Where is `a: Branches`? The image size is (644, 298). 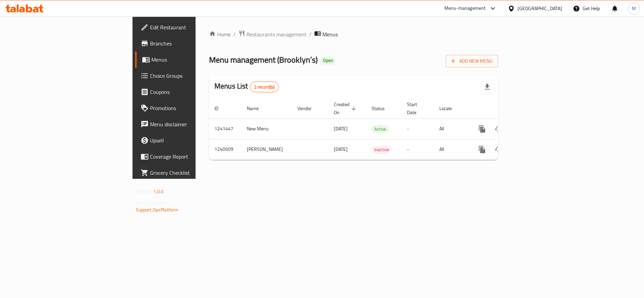 a: Branches is located at coordinates (187, 43).